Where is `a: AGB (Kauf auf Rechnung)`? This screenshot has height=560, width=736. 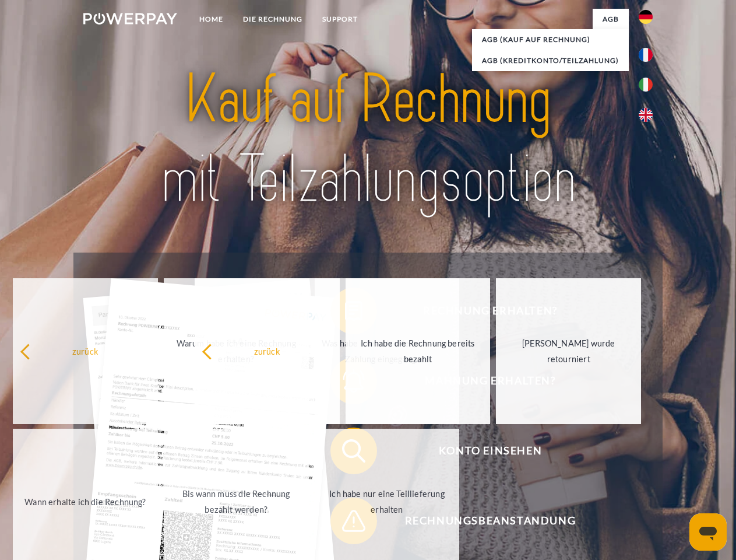 a: AGB (Kauf auf Rechnung) is located at coordinates (550, 40).